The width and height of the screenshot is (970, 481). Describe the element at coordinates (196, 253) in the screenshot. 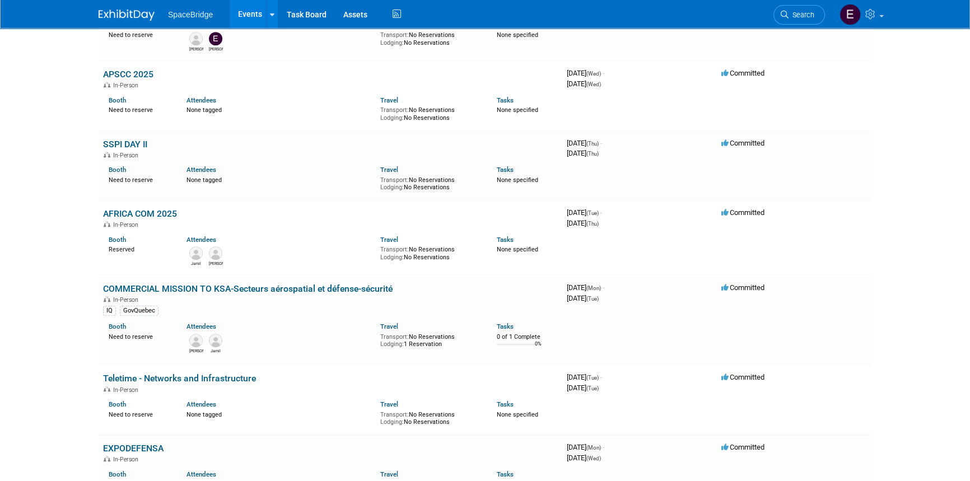

I see `img: Jamil Joseph` at that location.